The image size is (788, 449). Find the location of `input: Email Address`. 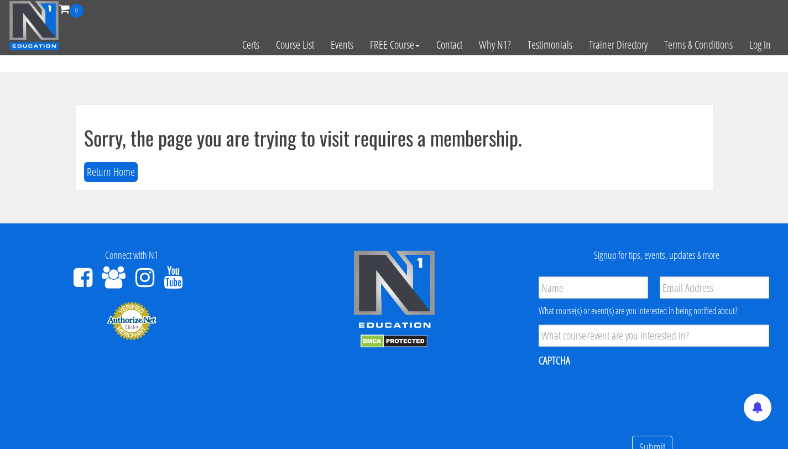

input: Email Address is located at coordinates (714, 288).